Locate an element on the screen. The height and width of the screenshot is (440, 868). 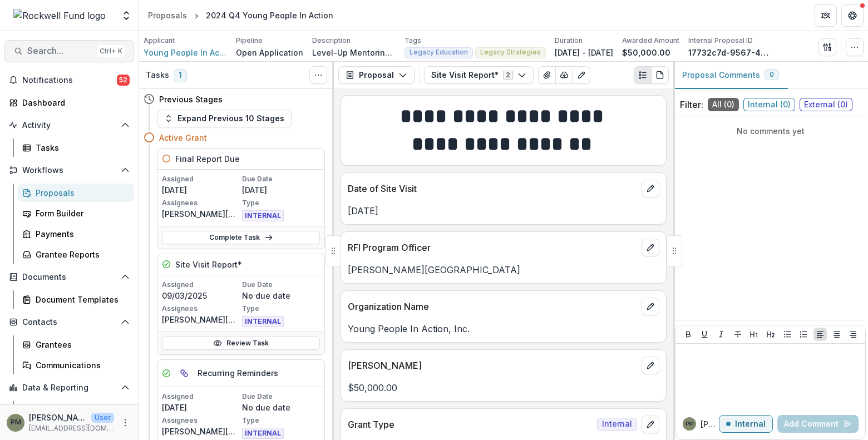
p: Open Application is located at coordinates (269, 53).